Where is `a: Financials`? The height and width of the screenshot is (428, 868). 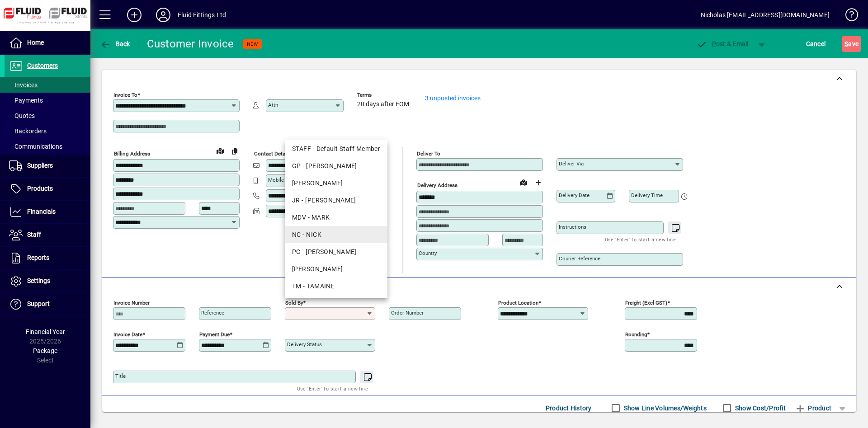 a: Financials is located at coordinates (48, 212).